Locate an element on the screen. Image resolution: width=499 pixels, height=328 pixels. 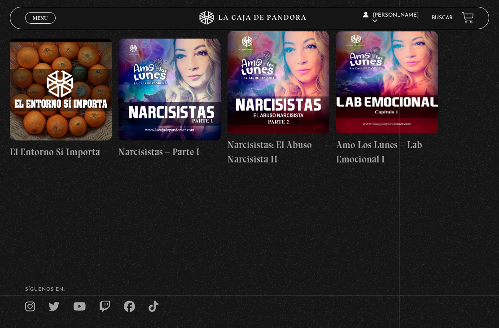
h4: Amo Los Lunes – Lab Emocional I is located at coordinates (387, 152).